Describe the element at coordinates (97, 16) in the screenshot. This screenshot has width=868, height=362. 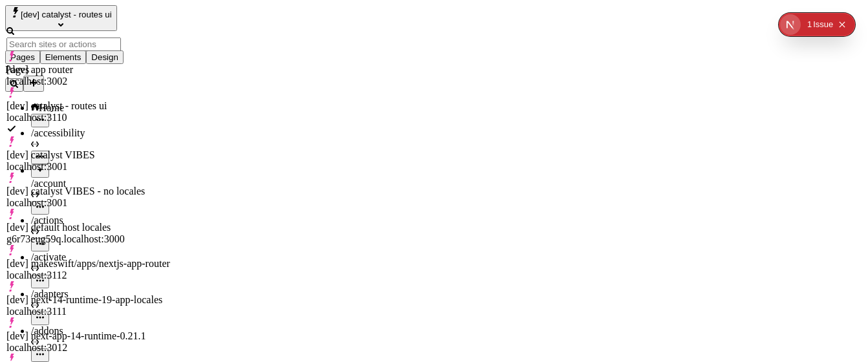
I see `p: Cookie Test Route` at that location.